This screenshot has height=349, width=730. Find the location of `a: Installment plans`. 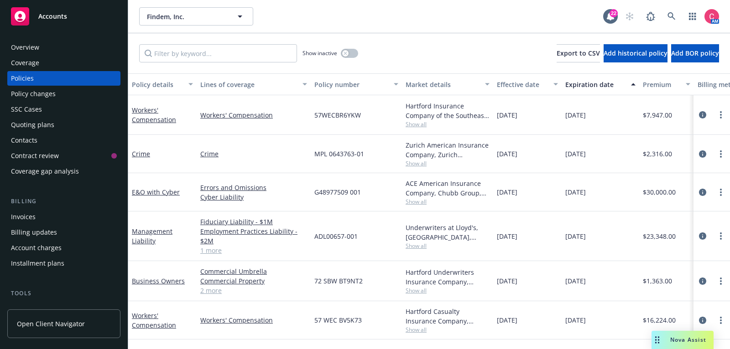

a: Installment plans is located at coordinates (64, 264).